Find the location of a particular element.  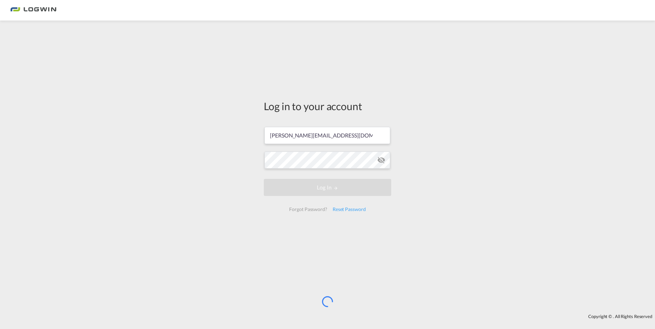

img: bc73a0e0d8c111efacd525e4c8ad7d32.png is located at coordinates (33, 10).